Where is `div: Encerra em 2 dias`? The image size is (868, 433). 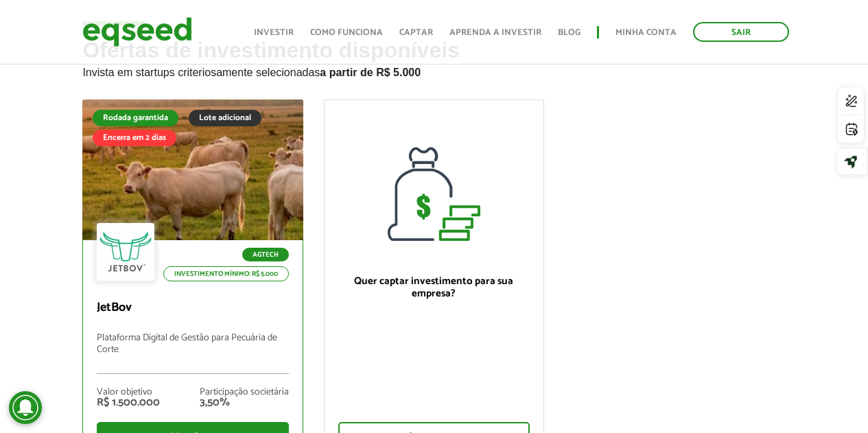 div: Encerra em 2 dias is located at coordinates (135, 138).